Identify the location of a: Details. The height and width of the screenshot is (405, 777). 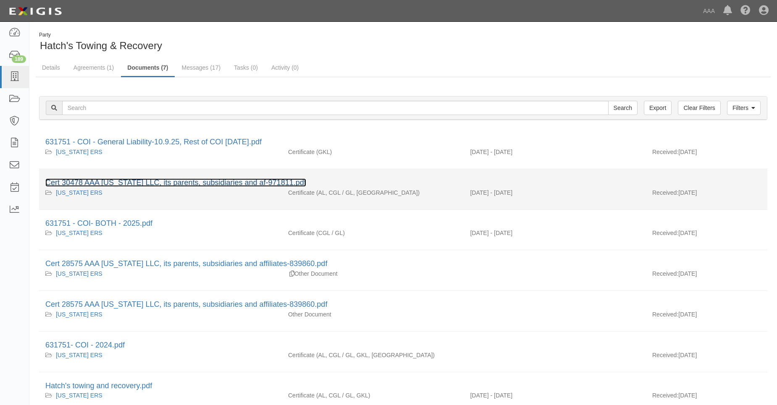
(51, 68).